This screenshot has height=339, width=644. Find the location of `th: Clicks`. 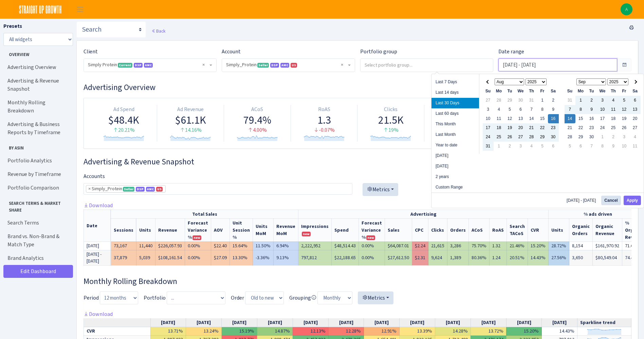

th: Clicks is located at coordinates (438, 230).